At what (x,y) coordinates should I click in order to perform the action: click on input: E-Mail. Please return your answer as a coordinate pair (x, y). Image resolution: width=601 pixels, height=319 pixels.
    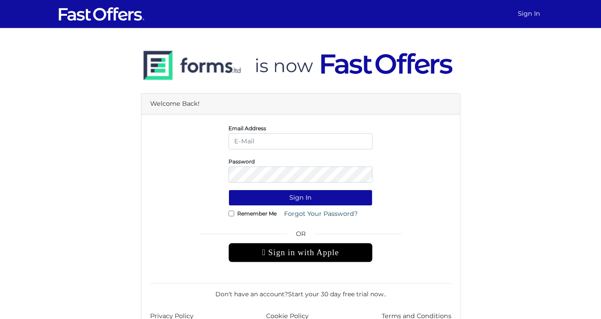
    Looking at the image, I should click on (300, 141).